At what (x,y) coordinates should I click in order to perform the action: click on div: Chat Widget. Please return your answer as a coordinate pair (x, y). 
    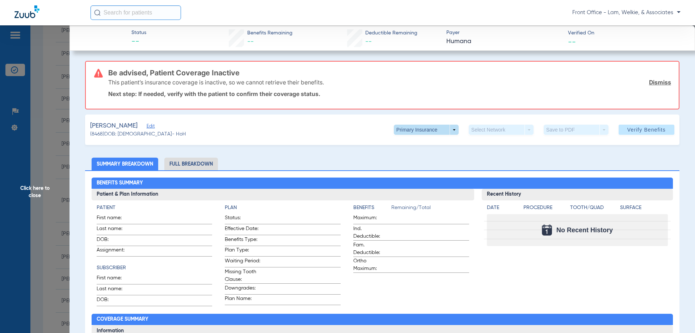
    Looking at the image, I should click on (614, 187).